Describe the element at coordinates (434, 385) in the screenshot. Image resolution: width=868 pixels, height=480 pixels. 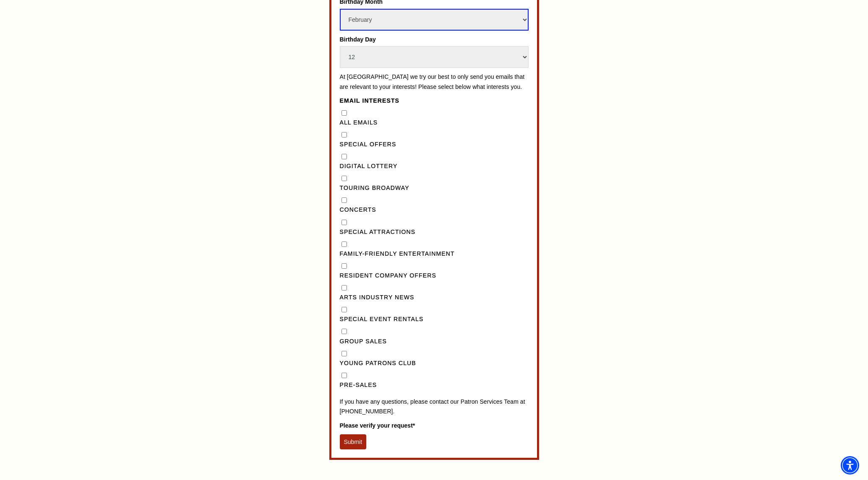
I see `label: Pre-Sales` at that location.